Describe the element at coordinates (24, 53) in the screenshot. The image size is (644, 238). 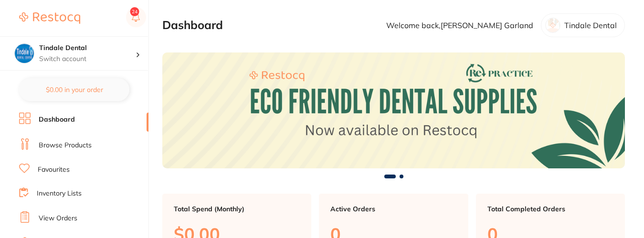
I see `img: Tindale Dental` at that location.